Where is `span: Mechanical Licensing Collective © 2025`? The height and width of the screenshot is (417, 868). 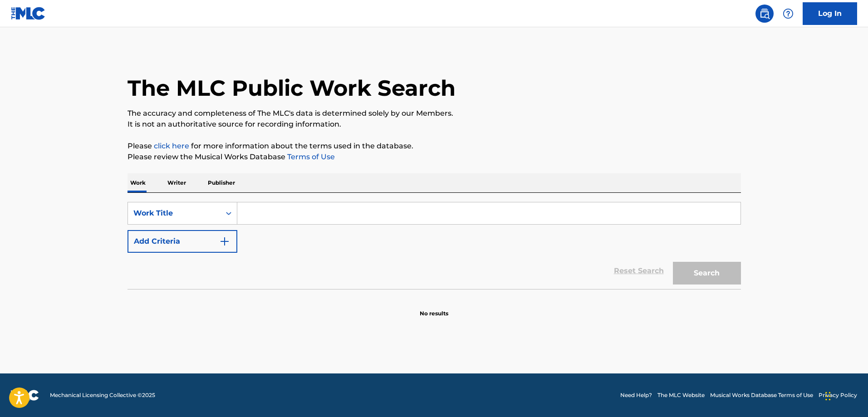
span: Mechanical Licensing Collective © 2025 is located at coordinates (103, 395).